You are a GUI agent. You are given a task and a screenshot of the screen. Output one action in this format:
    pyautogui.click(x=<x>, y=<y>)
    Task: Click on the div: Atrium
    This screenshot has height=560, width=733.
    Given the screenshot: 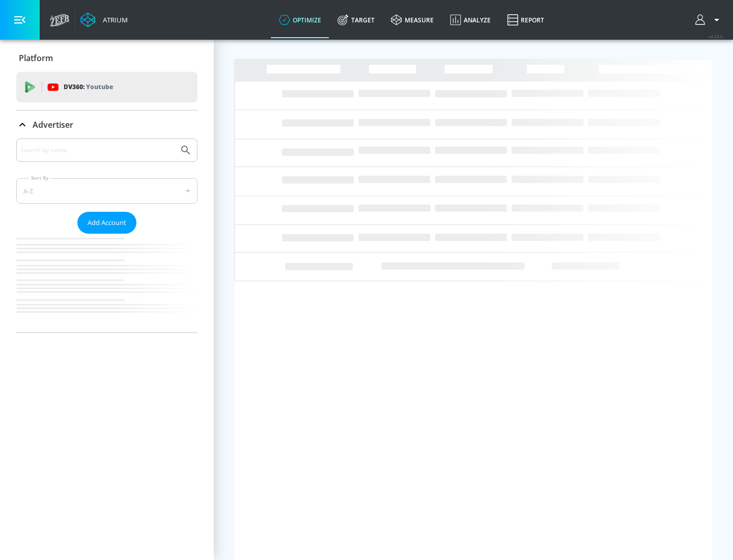 What is the action you would take?
    pyautogui.click(x=113, y=20)
    